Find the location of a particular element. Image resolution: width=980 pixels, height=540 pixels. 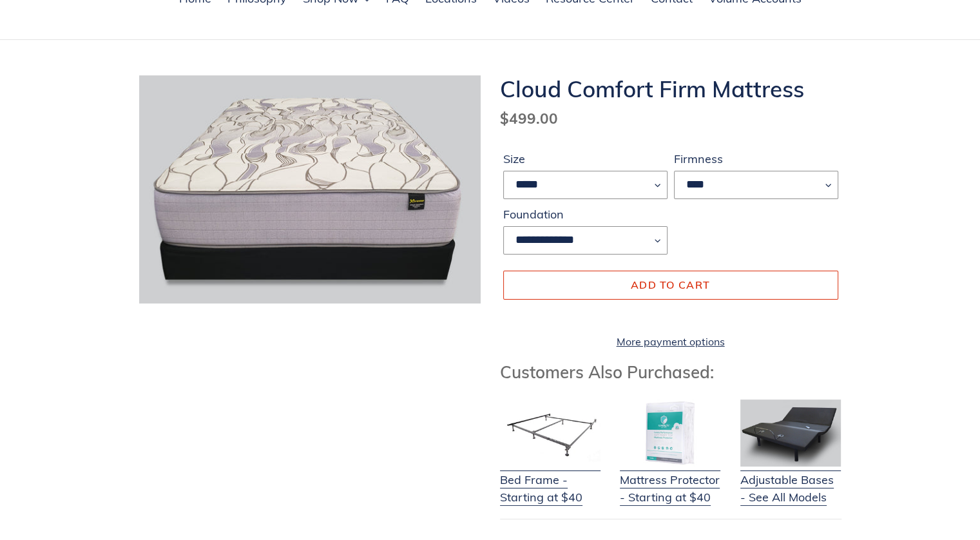

a: More payment options is located at coordinates (671, 342).